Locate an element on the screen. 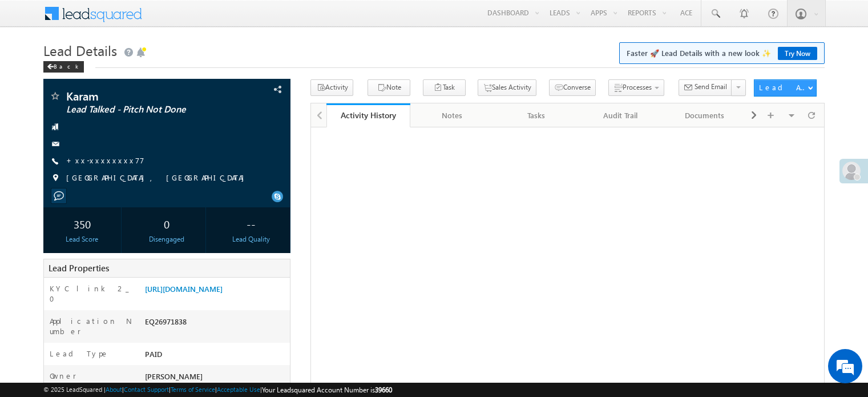  div: Notes is located at coordinates (451, 116).